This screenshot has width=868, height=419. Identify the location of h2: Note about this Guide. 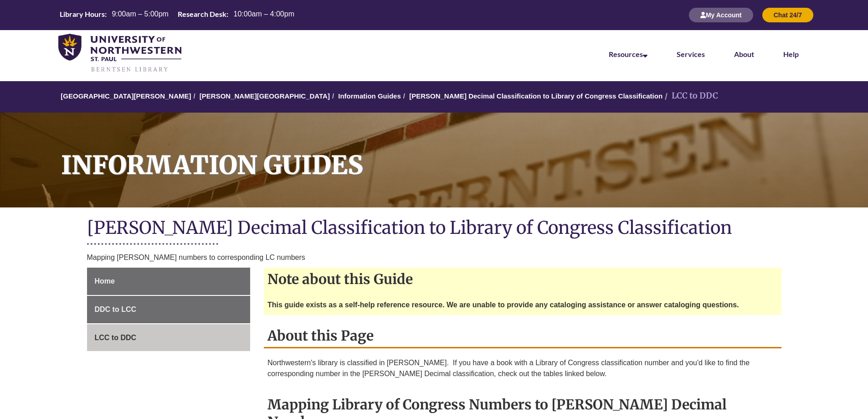
(523, 279).